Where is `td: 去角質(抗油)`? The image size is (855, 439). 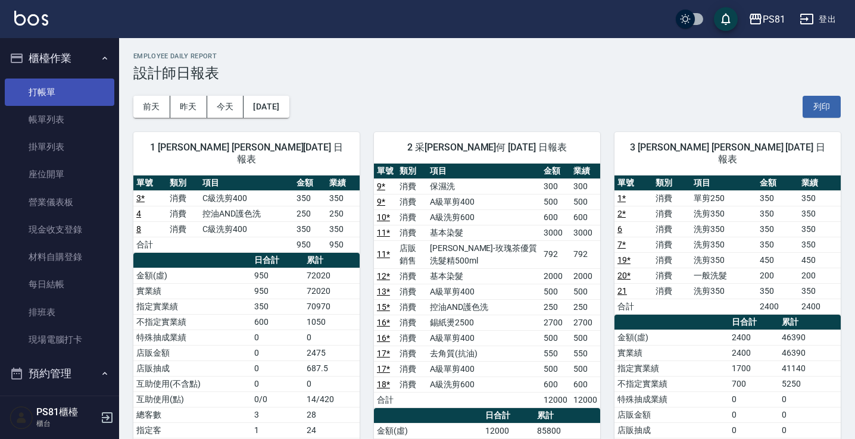 td: 去角質(抗油) is located at coordinates (483, 354).